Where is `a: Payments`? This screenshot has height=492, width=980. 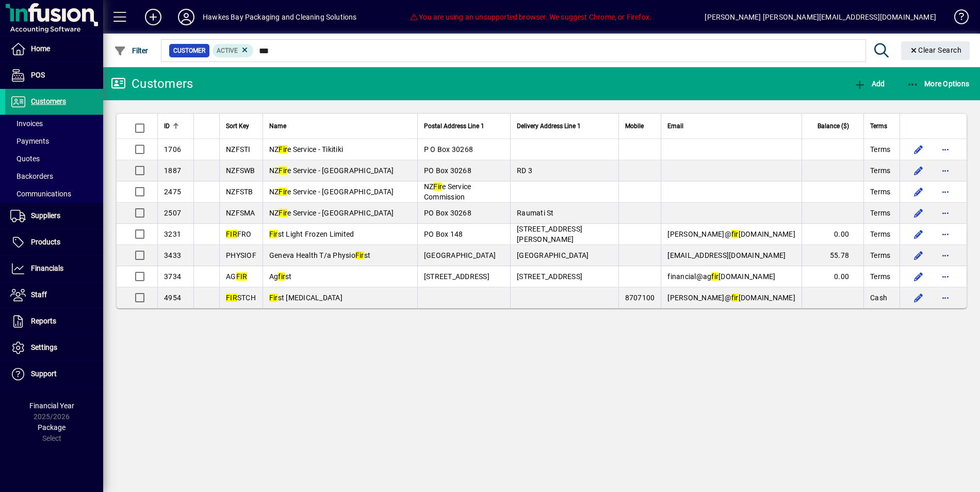
a: Payments is located at coordinates (54, 141).